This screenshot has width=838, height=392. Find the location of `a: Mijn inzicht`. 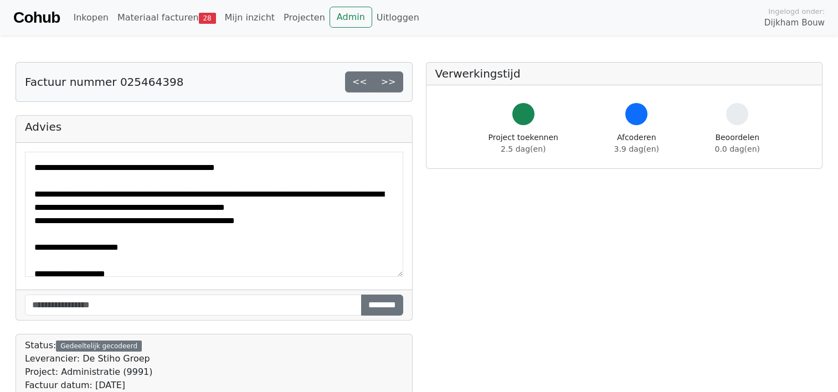

a: Mijn inzicht is located at coordinates (250, 18).